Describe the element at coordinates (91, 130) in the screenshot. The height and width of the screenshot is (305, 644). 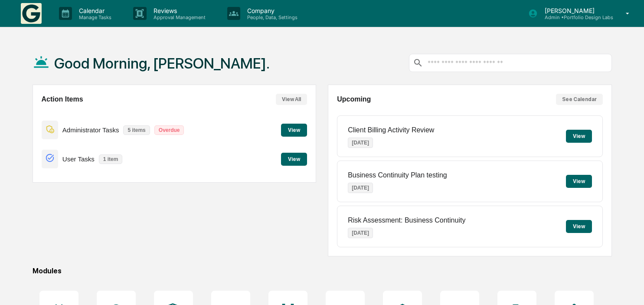
I see `p: Administrator Tasks` at that location.